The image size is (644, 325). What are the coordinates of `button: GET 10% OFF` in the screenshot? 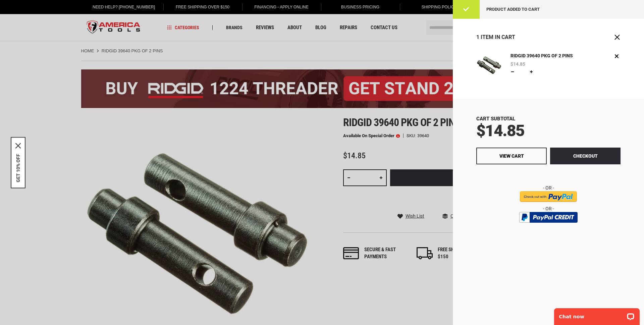 It's located at (18, 168).